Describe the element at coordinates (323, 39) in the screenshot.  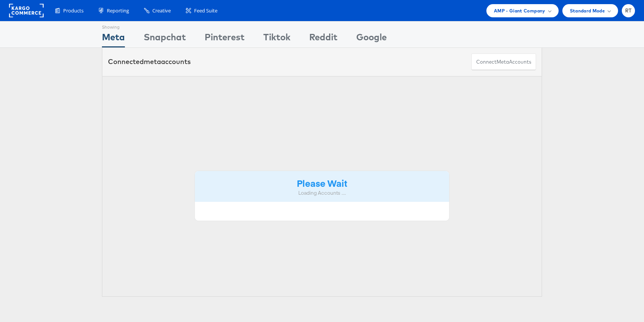
I see `div: Reddit` at that location.